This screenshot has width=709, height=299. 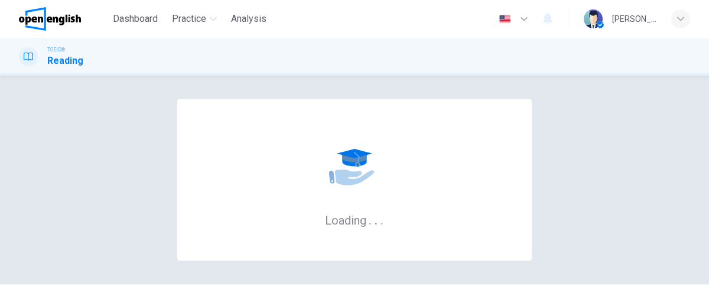 I want to click on img: en, so click(x=504, y=19).